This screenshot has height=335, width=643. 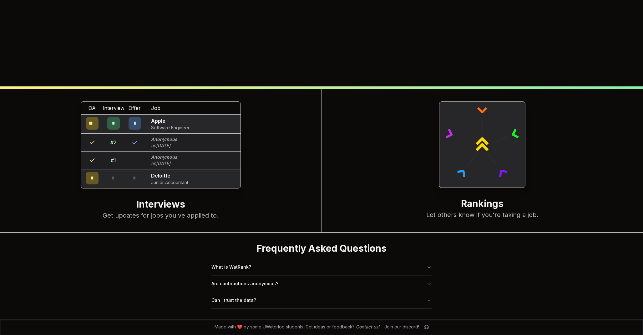 What do you see at coordinates (92, 108) in the screenshot?
I see `span: OA` at bounding box center [92, 108].